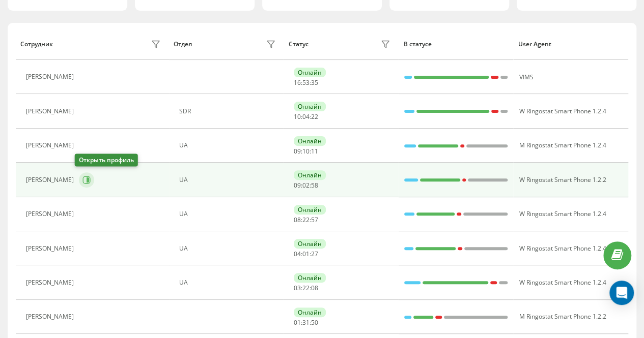  Describe the element at coordinates (306, 82) in the screenshot. I see `span: 53` at that location.